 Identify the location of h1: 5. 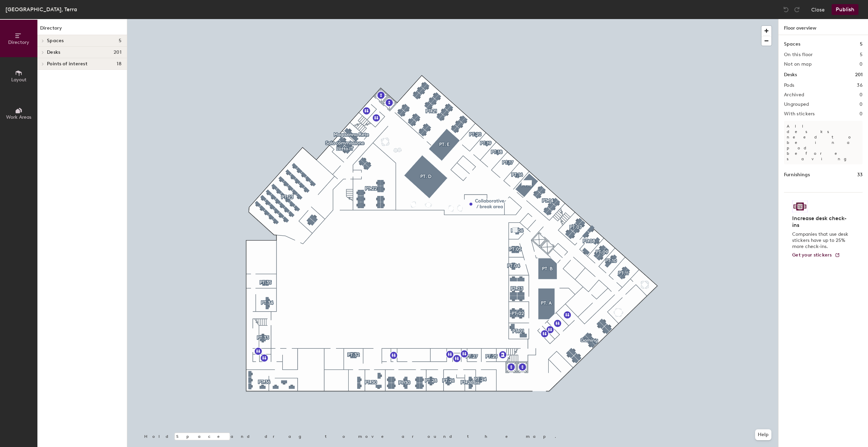
(861, 44).